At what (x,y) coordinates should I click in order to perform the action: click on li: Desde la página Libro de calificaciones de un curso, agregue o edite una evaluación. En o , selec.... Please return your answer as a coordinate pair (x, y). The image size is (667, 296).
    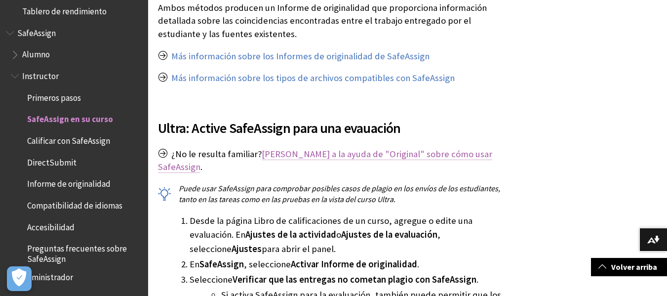
    Looking at the image, I should click on (350, 235).